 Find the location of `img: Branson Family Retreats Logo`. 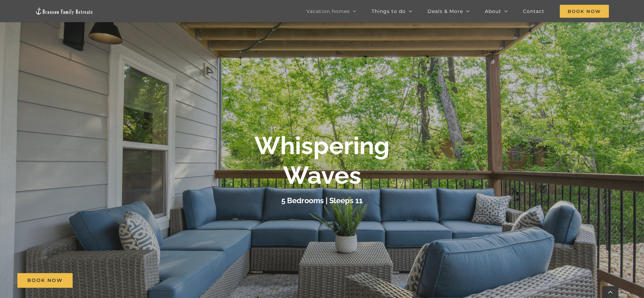

img: Branson Family Retreats Logo is located at coordinates (64, 11).